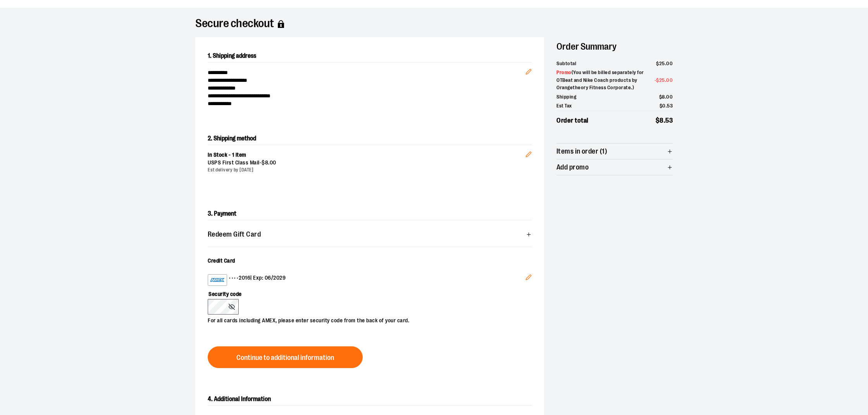 The image size is (868, 415). I want to click on span: Promo, so click(563, 72).